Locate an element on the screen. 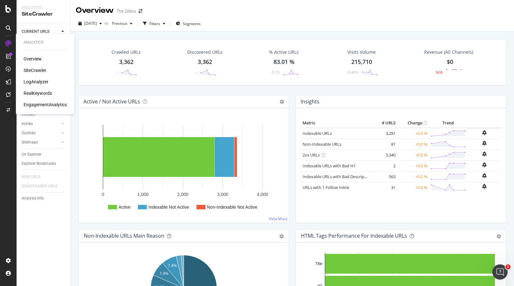  div: Content is located at coordinates (28, 115).